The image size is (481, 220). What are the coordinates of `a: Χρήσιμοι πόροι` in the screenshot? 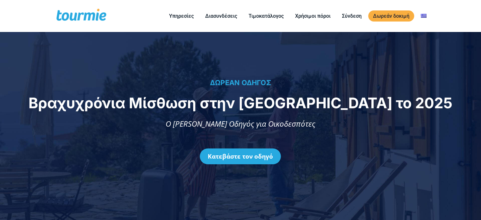 It's located at (313, 16).